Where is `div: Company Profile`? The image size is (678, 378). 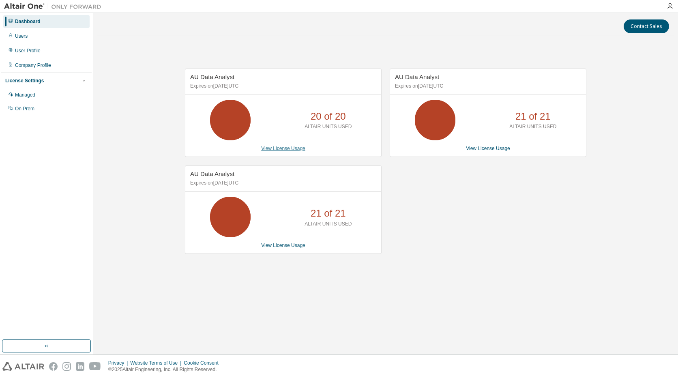 div: Company Profile is located at coordinates (33, 65).